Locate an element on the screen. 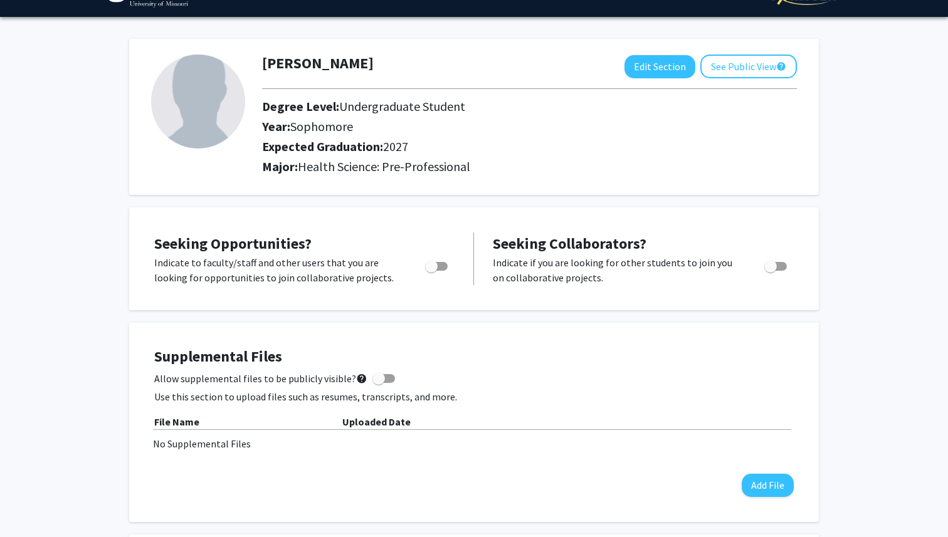  b: Uploaded Date is located at coordinates (376, 422).